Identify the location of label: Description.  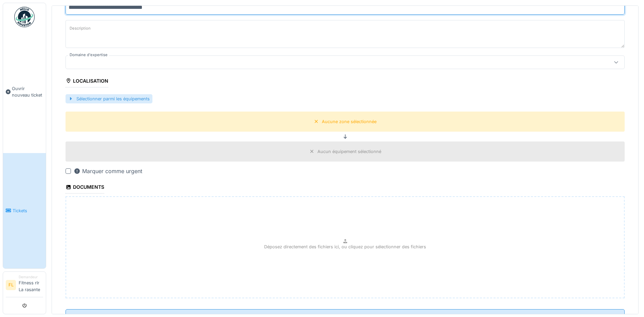
(80, 28).